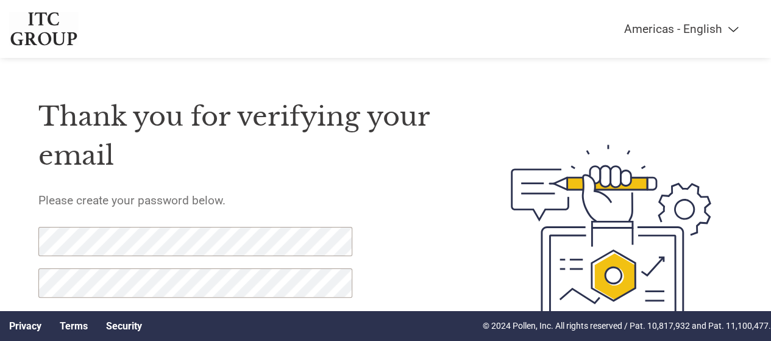  Describe the element at coordinates (25, 325) in the screenshot. I see `a: Privacy` at that location.